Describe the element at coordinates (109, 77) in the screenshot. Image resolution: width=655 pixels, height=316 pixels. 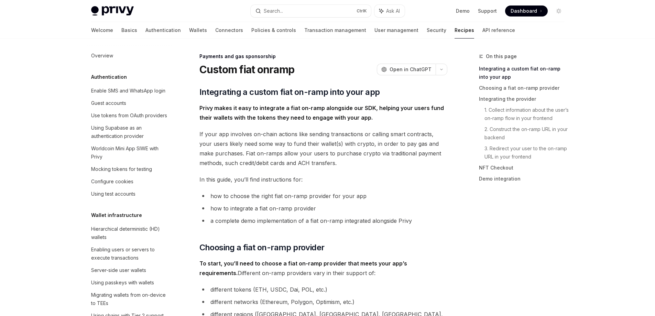
I see `h5: Authentication` at that location.